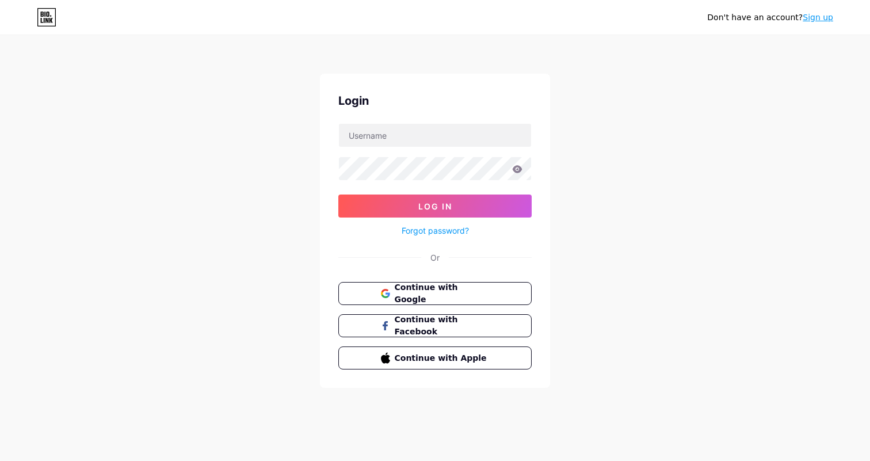 The width and height of the screenshot is (870, 461). I want to click on span: Continue with Facebook, so click(442, 326).